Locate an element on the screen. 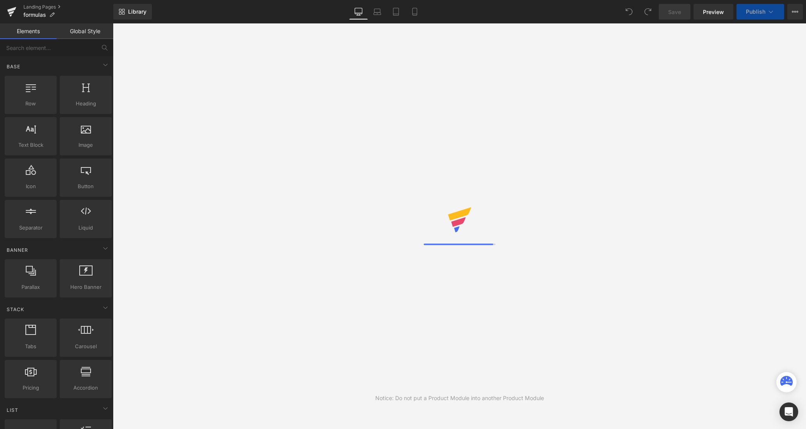 This screenshot has width=806, height=429. span: formulas is located at coordinates (35, 15).